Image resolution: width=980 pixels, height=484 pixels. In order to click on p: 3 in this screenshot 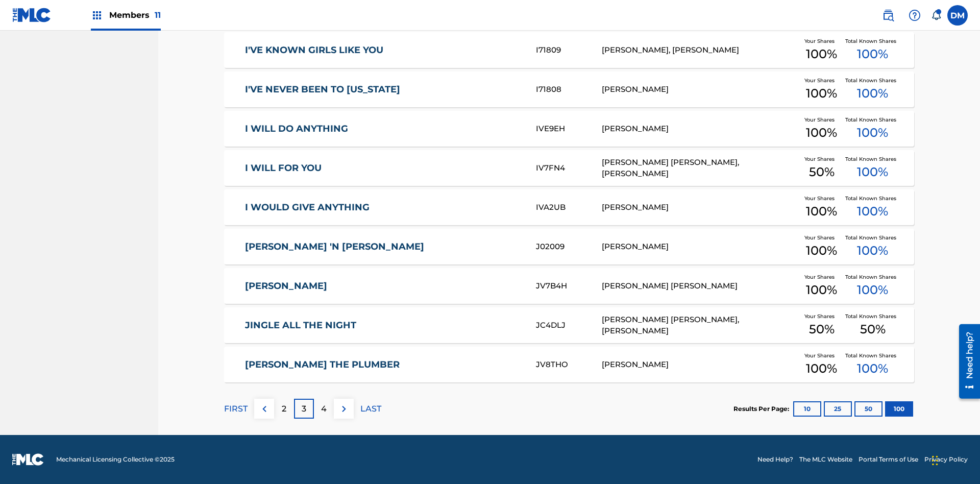, I will do `click(304, 409)`.